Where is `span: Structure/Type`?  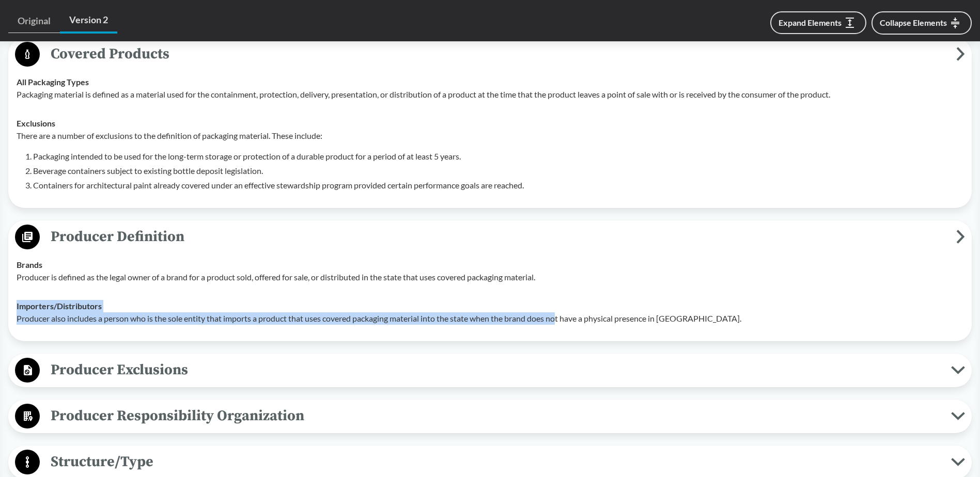 span: Structure/Type is located at coordinates (496, 461).